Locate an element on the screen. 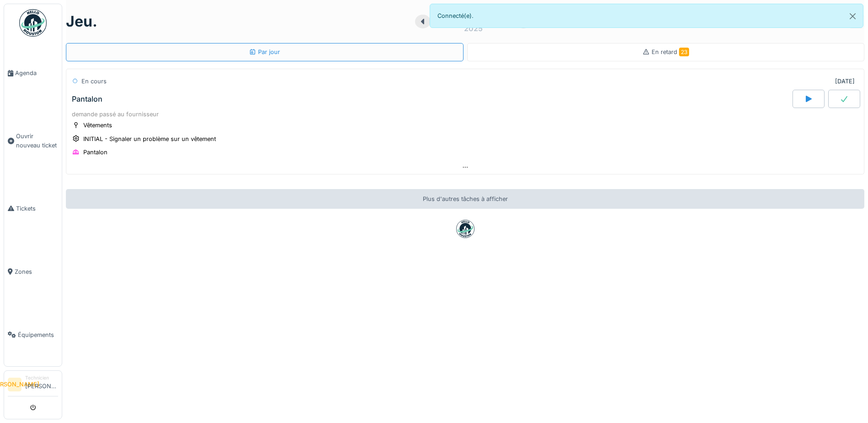 The height and width of the screenshot is (423, 868). h1: jeu. is located at coordinates (82, 22).